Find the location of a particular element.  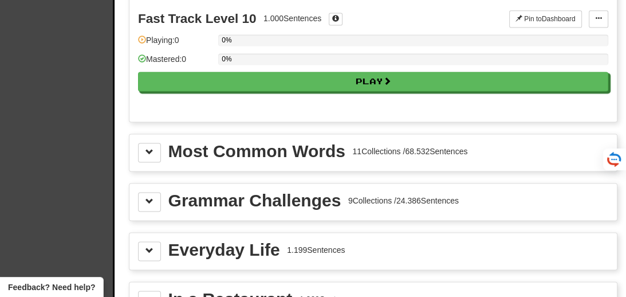

div: Most Common Words is located at coordinates (257, 151).